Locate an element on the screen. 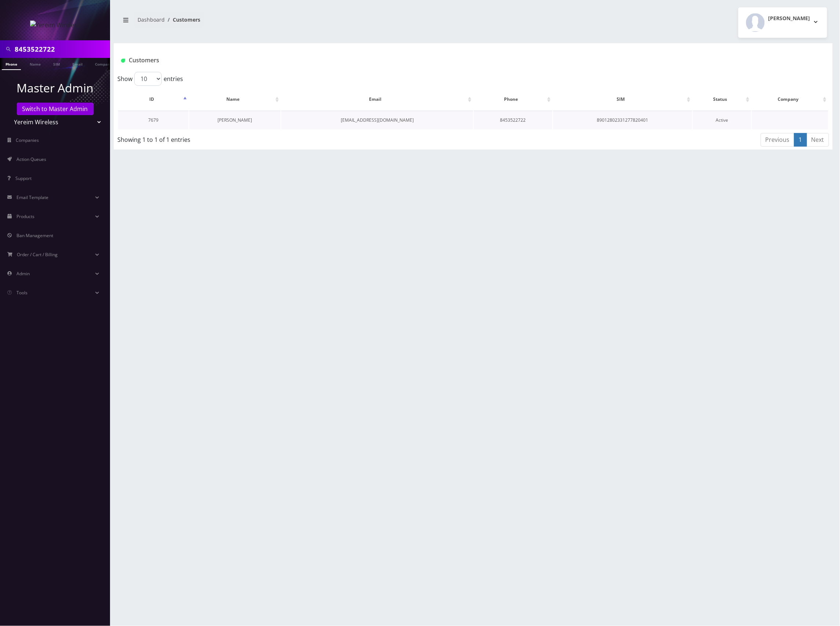 The height and width of the screenshot is (626, 840). span: Products is located at coordinates (26, 216).